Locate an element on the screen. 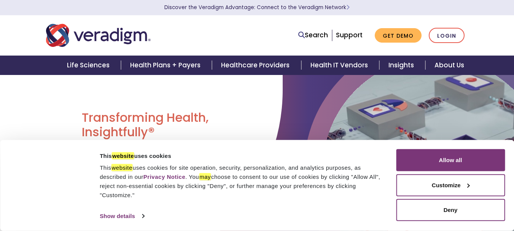 The width and height of the screenshot is (514, 231). a: Search is located at coordinates (313, 35).